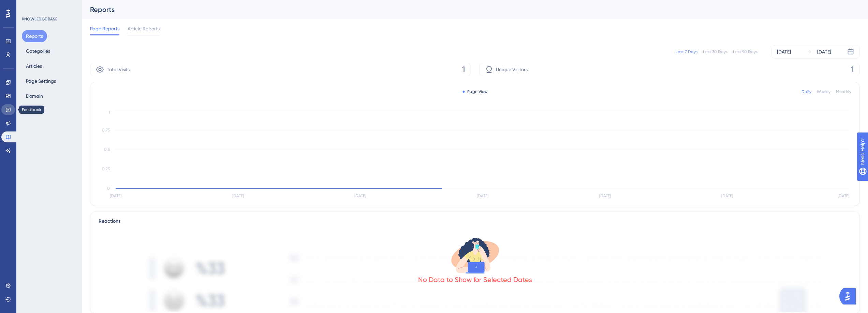 This screenshot has width=868, height=313. I want to click on div: Daily, so click(807, 92).